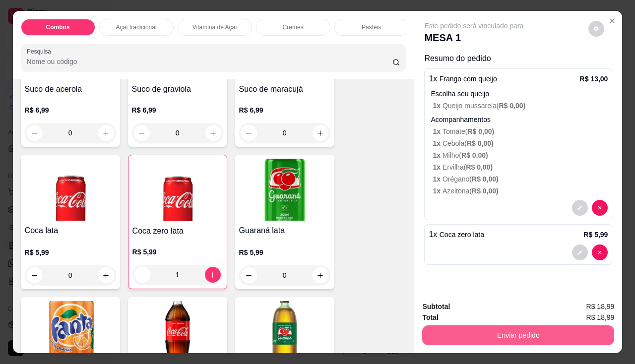  Describe the element at coordinates (474, 26) in the screenshot. I see `p: Este pedido será vinculado para` at that location.